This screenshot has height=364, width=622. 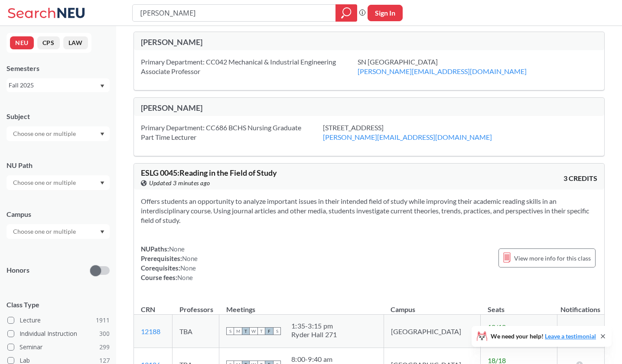 I want to click on th: Professors, so click(x=196, y=306).